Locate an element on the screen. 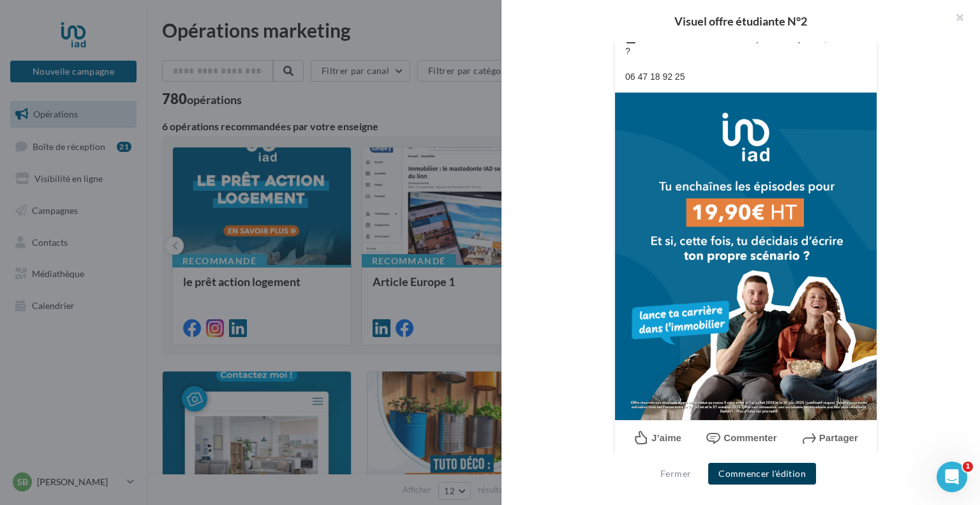  span: 1 is located at coordinates (968, 467).